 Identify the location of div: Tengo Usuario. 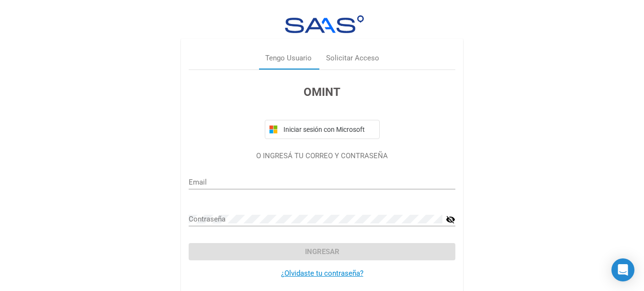
(288, 58).